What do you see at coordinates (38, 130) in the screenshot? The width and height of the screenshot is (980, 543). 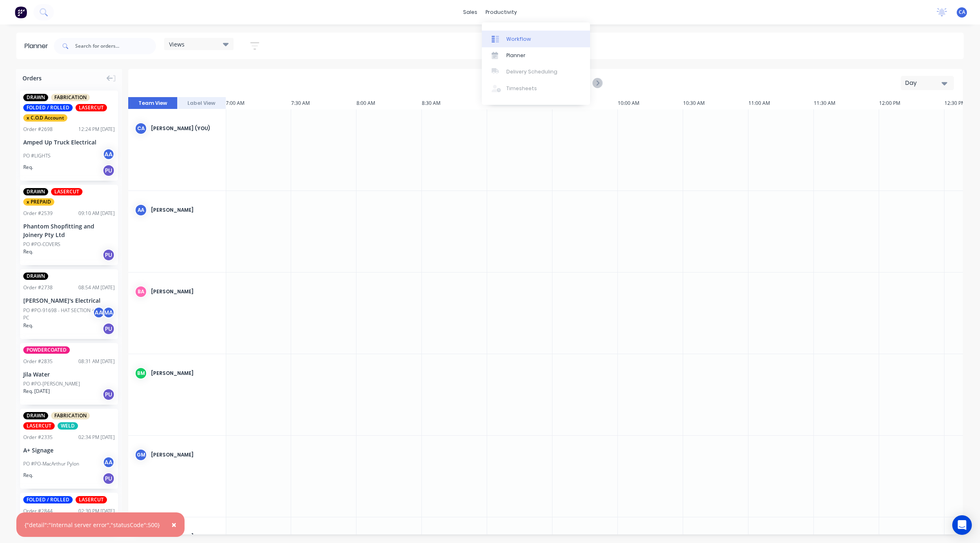 I see `div: Order # 2698` at bounding box center [38, 130].